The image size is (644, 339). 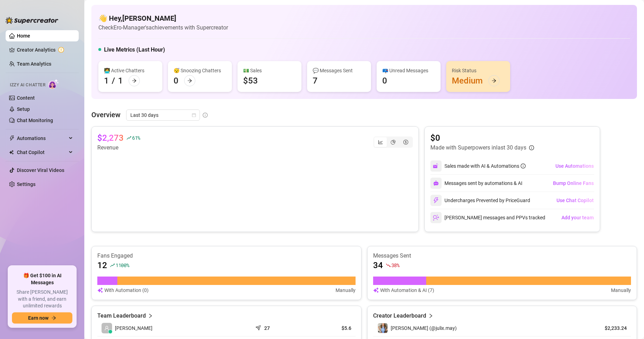 What do you see at coordinates (130, 70) in the screenshot?
I see `div: 👩‍💻 Active Chatters` at bounding box center [130, 70].